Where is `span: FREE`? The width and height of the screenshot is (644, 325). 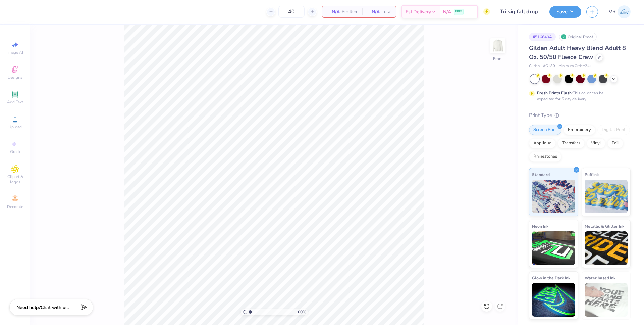
span: FREE is located at coordinates (458, 12).